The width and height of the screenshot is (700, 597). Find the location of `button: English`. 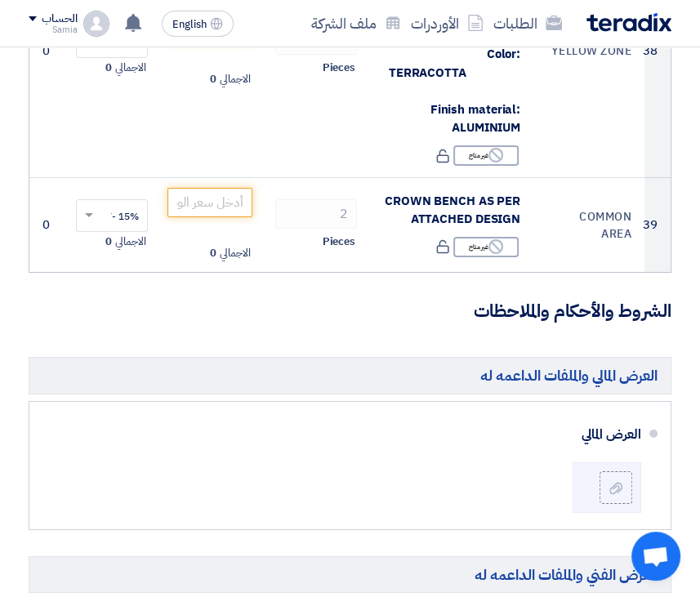

button: English is located at coordinates (198, 24).